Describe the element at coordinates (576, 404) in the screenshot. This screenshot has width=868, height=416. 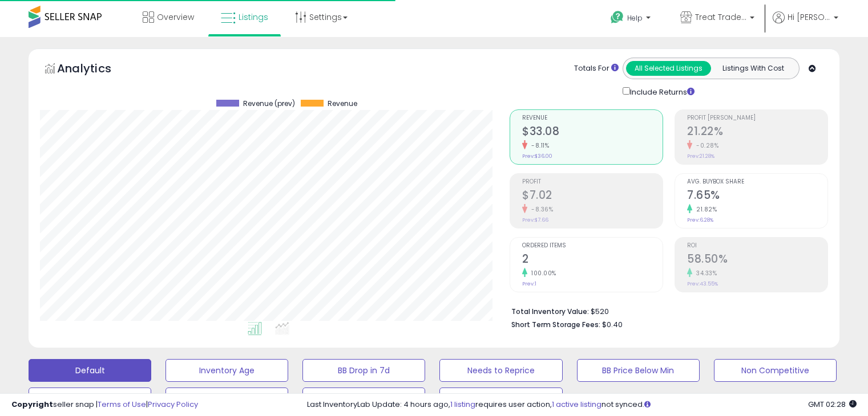
I see `a: 1 active listing` at that location.